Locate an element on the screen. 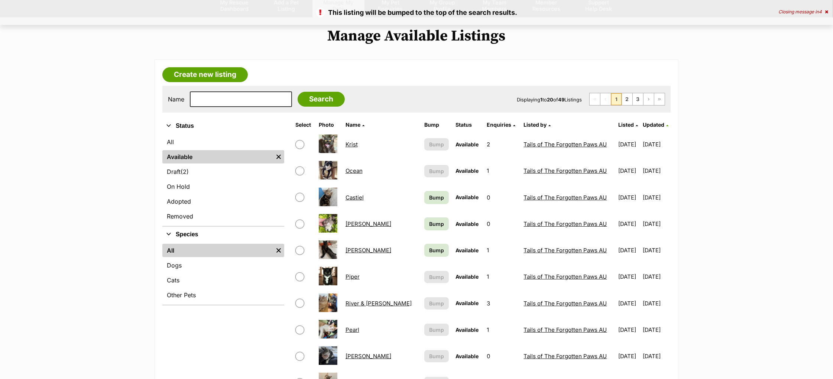  strong: 1 is located at coordinates (541, 100).